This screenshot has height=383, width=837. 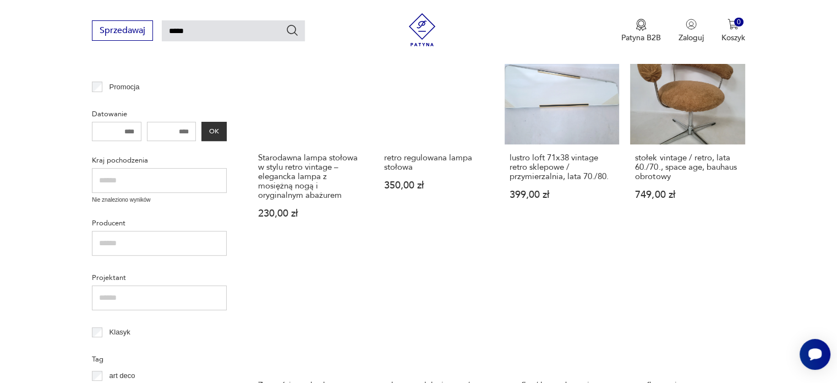 I want to click on p: art deco, so click(x=122, y=376).